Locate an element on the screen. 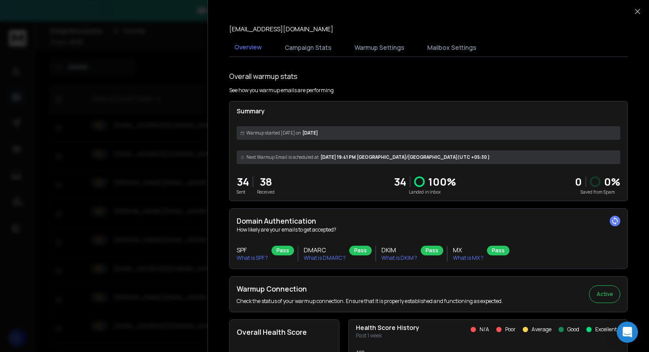  h3: DMARC is located at coordinates (325, 250).